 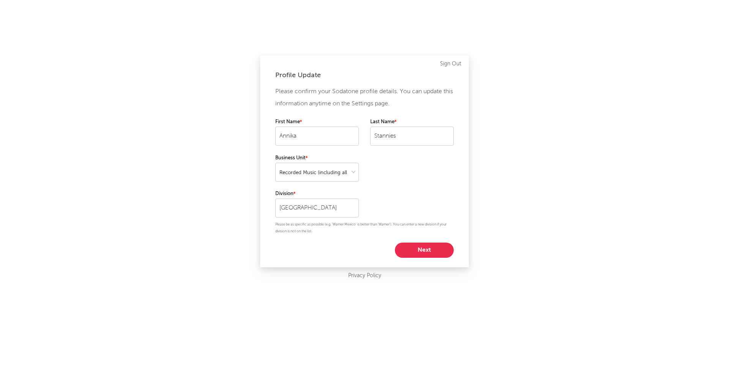 What do you see at coordinates (365, 275) in the screenshot?
I see `a: Privacy Policy` at bounding box center [365, 275].